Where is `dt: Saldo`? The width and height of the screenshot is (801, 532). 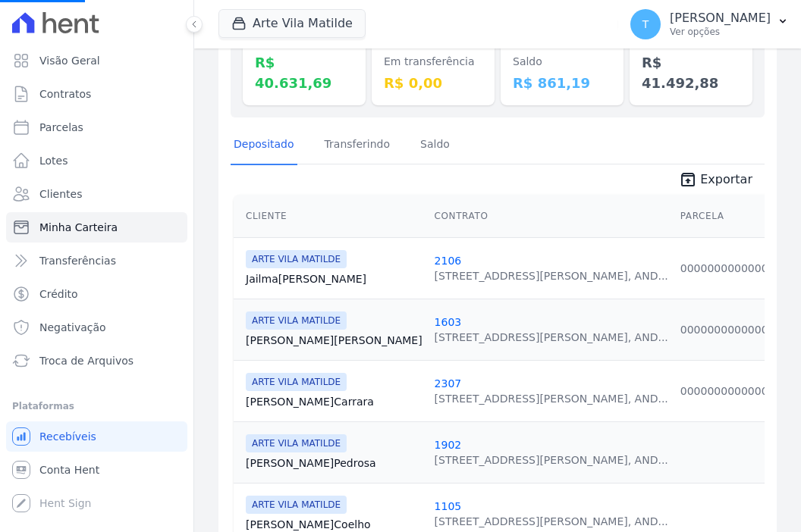 dt: Saldo is located at coordinates (562, 61).